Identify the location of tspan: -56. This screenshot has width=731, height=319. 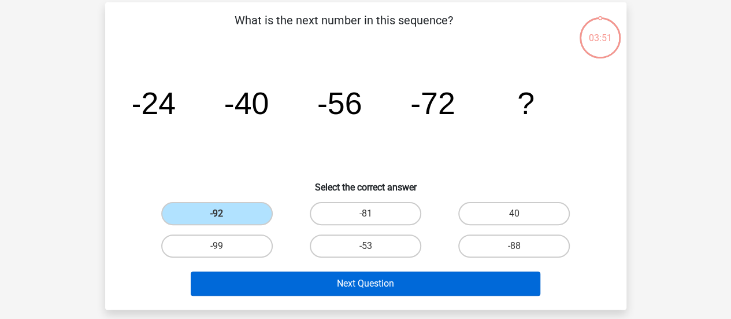
(339, 103).